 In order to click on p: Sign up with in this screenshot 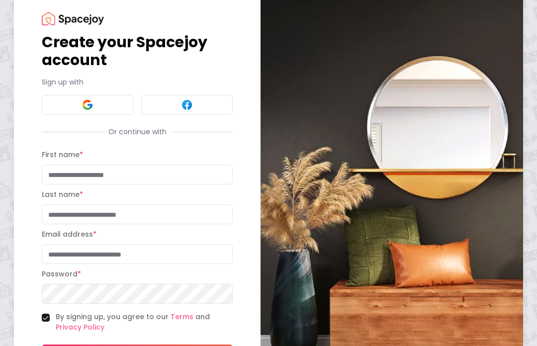, I will do `click(137, 82)`.